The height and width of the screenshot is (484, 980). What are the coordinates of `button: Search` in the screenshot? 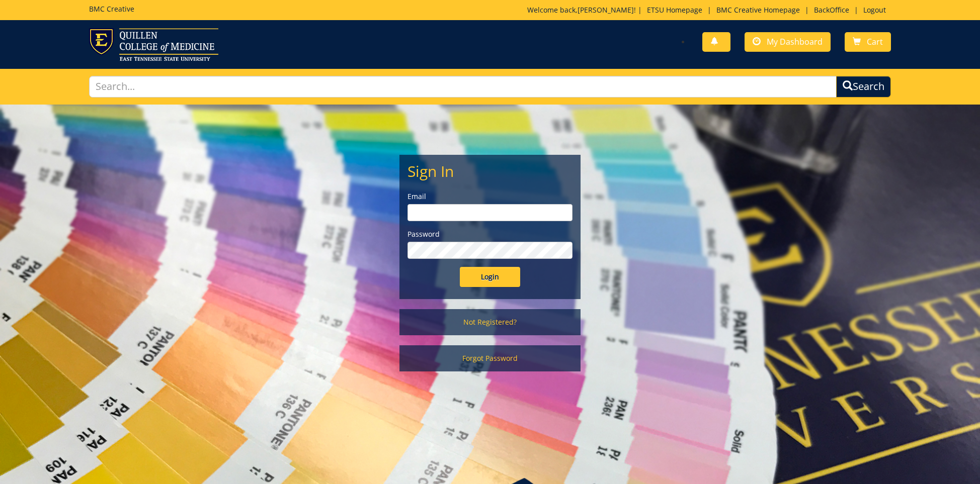 It's located at (864, 86).